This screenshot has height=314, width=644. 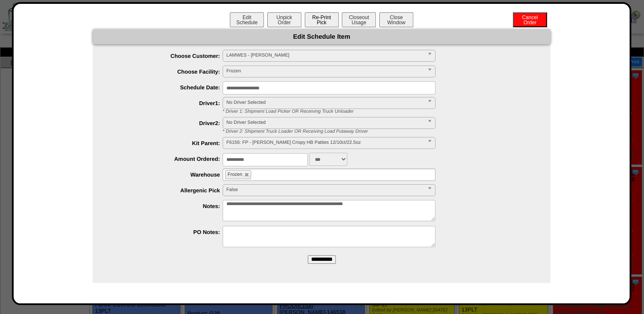 I want to click on label: Kit Parent:, so click(x=166, y=143).